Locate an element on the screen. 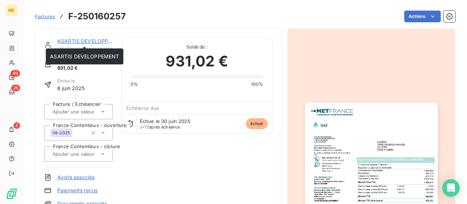 The height and width of the screenshot is (204, 467). span: J+72 is located at coordinates (144, 127).